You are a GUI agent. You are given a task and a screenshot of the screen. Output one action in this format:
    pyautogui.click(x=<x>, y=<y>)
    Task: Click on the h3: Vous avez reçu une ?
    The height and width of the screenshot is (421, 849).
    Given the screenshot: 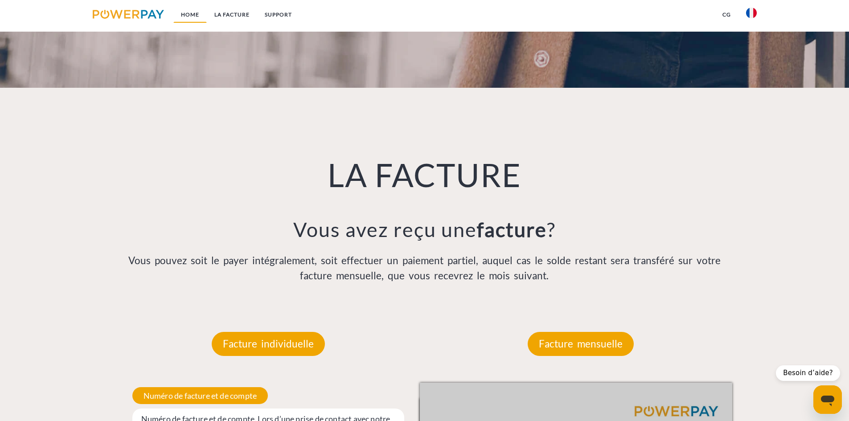 What is the action you would take?
    pyautogui.click(x=425, y=229)
    